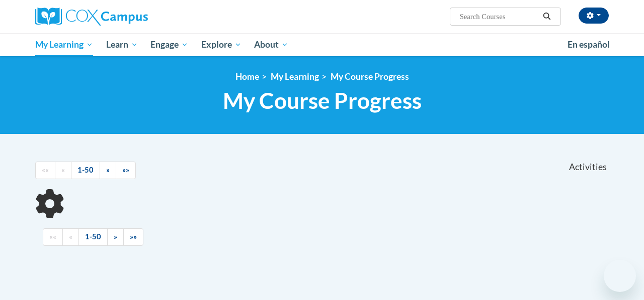  I want to click on span: My Learning, so click(64, 44).